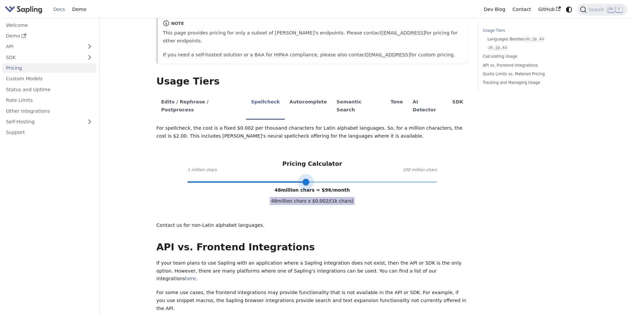 The image size is (632, 316). Describe the element at coordinates (527, 74) in the screenshot. I see `a: Quota Limits vs. Metered Pricing` at that location.